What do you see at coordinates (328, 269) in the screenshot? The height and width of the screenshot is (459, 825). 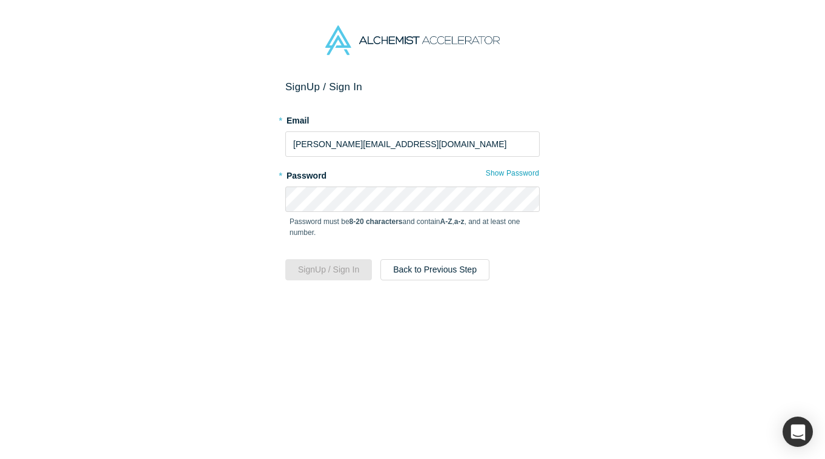 I see `button: SignUp / Sign In` at bounding box center [328, 269].